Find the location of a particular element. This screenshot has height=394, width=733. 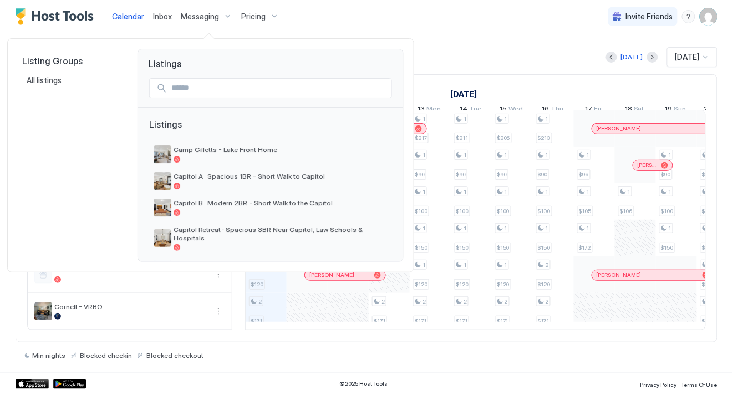

span: Camp Gilletts - Lake Front Home is located at coordinates (281, 149).